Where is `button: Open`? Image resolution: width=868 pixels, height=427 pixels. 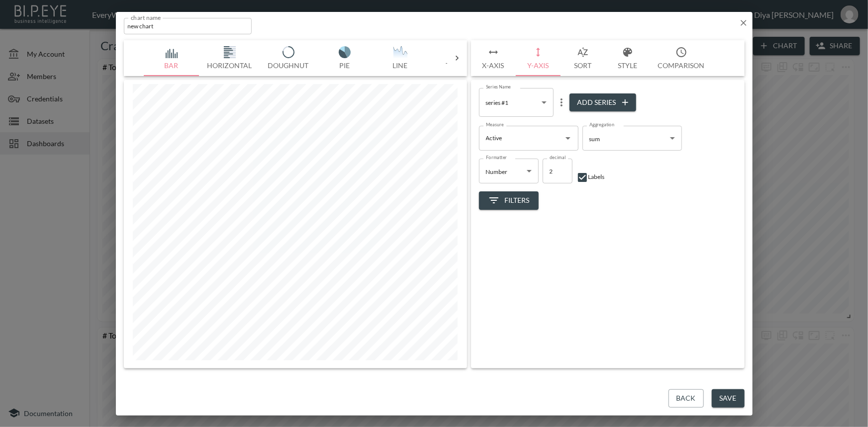
button: Open is located at coordinates (568, 138).